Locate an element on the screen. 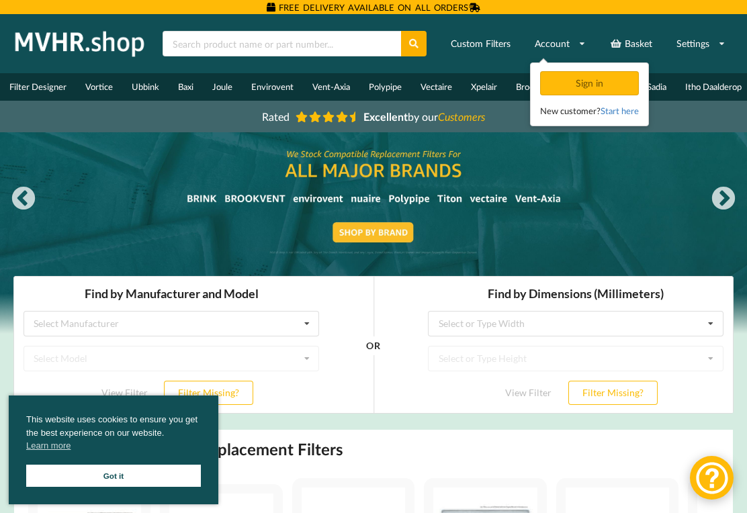  span: by our is located at coordinates (424, 116).